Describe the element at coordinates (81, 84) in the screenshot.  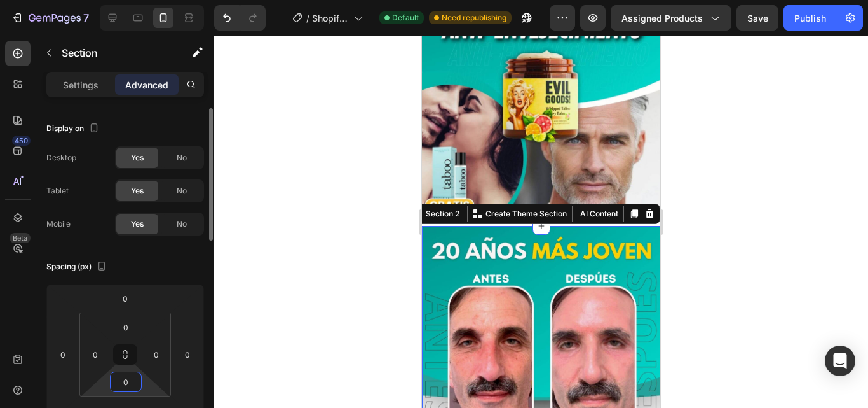
I see `p: Settings` at that location.